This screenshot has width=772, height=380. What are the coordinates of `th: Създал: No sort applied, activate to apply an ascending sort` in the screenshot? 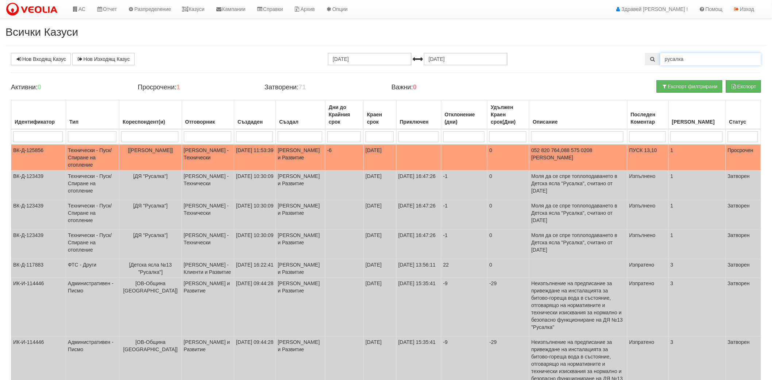 It's located at (301, 115).